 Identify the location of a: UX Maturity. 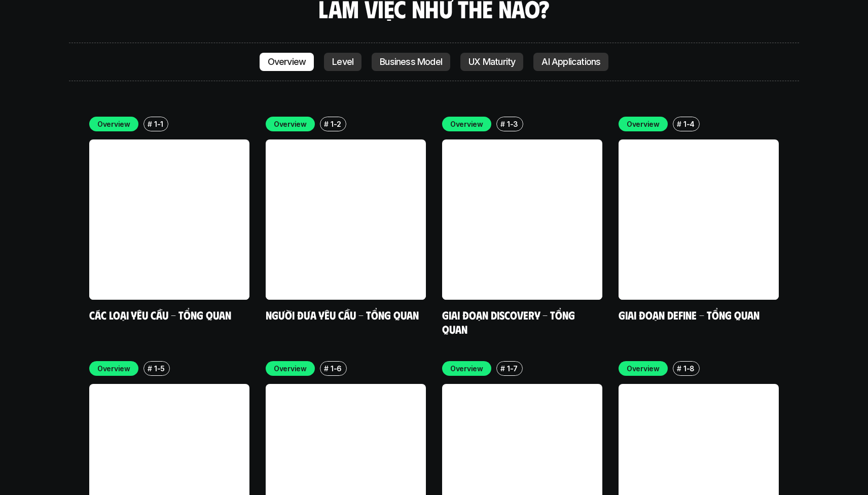
(492, 61).